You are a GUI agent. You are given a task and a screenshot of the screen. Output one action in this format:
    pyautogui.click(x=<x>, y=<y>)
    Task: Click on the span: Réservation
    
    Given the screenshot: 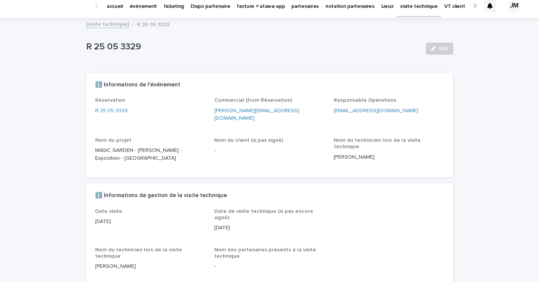 What is the action you would take?
    pyautogui.click(x=110, y=100)
    